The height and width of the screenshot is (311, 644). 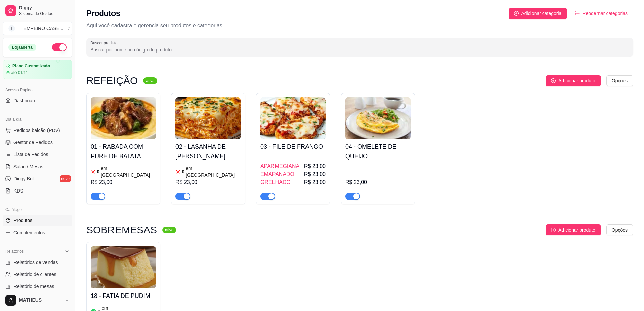 What do you see at coordinates (378, 152) in the screenshot?
I see `h4: 04 - OMELETE DE QUEIJO` at bounding box center [378, 152].